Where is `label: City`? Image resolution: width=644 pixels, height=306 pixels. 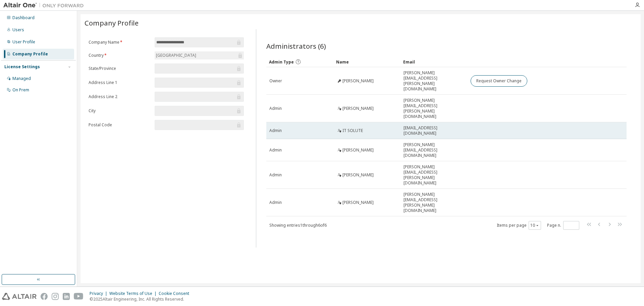
label: City is located at coordinates (119, 111).